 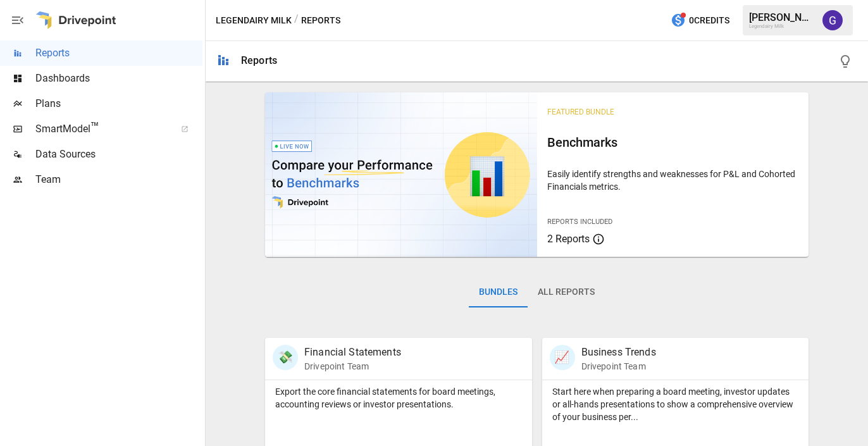 I want to click on span: 0 Credits, so click(x=709, y=20).